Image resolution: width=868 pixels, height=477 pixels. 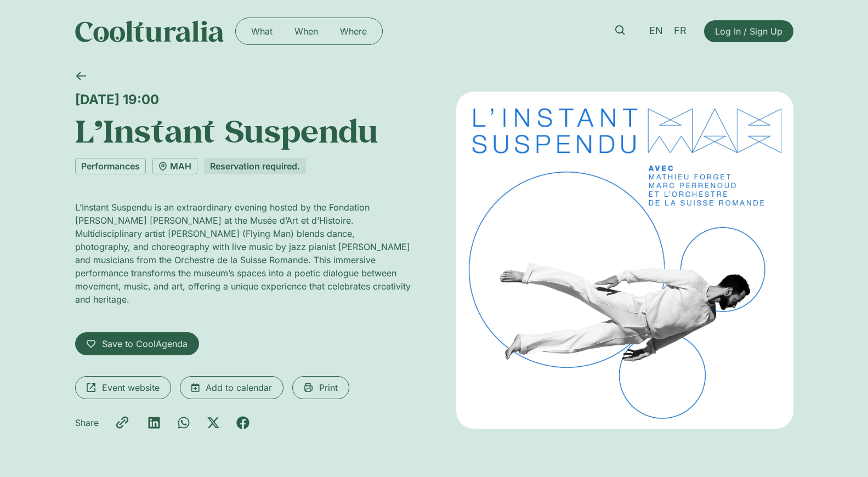 What do you see at coordinates (353, 31) in the screenshot?
I see `a: Where` at bounding box center [353, 31].